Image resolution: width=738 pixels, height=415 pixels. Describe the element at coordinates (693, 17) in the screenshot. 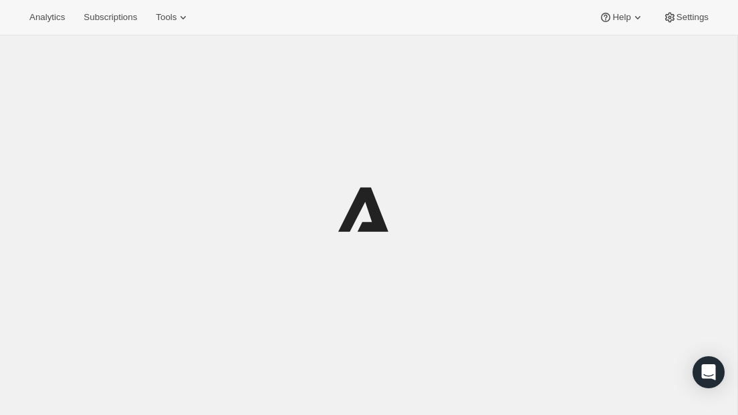

I see `span: Settings` at that location.